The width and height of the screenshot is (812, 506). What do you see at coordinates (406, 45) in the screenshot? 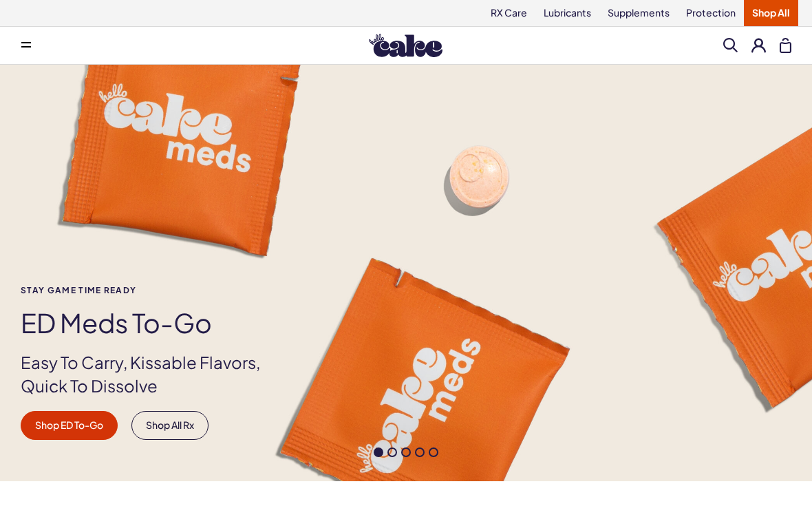
I see `img: Hello Cake` at bounding box center [406, 45].